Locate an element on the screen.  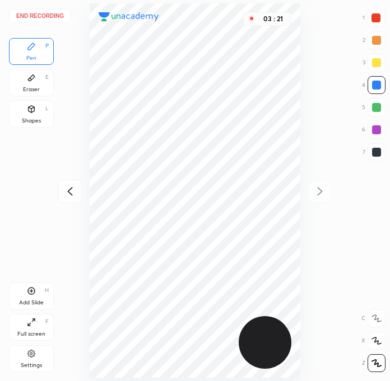
div: X is located at coordinates (373, 341).